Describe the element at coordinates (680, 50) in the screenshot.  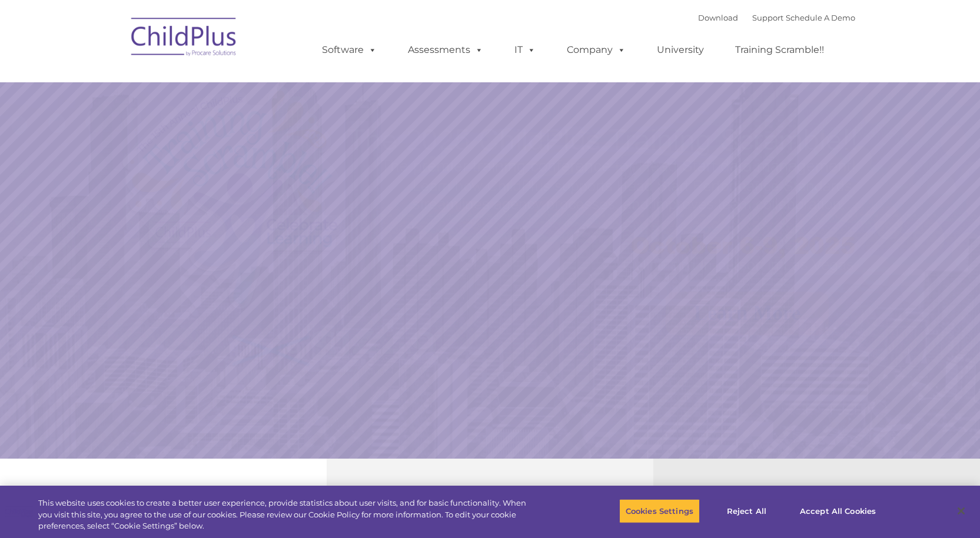
I see `a: University` at that location.